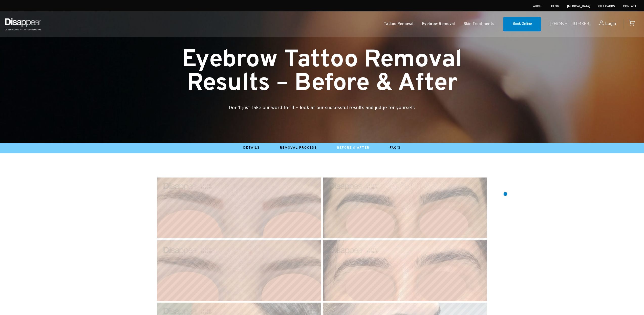 This screenshot has height=315, width=644. I want to click on a: Eyebrow Removal, so click(439, 24).